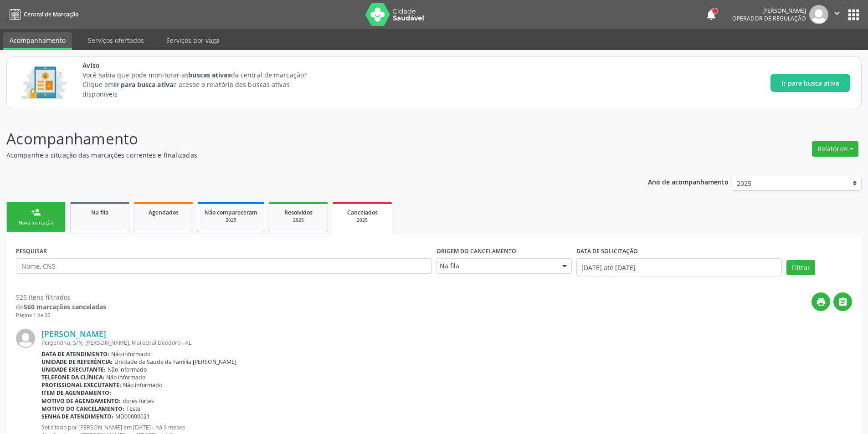  What do you see at coordinates (679, 267) in the screenshot?
I see `input: Selecione um intervalo` at bounding box center [679, 267].